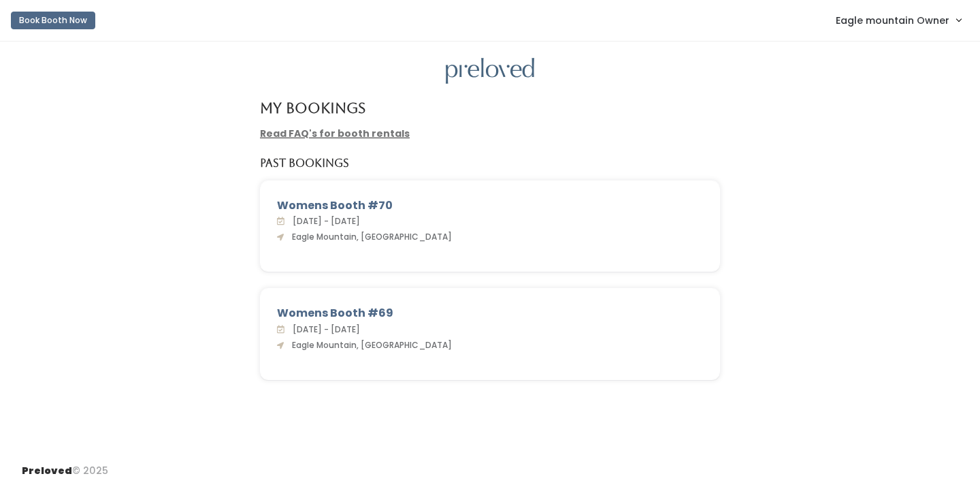  What do you see at coordinates (898, 20) in the screenshot?
I see `a: Eagle mountain Owner` at bounding box center [898, 20].